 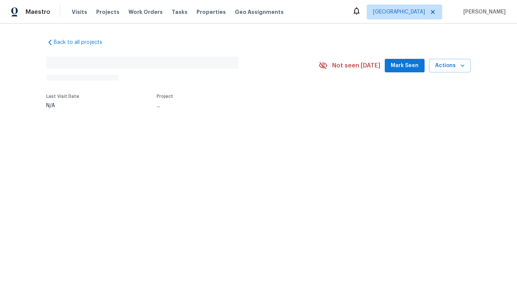 I want to click on span: Actions, so click(x=449, y=66).